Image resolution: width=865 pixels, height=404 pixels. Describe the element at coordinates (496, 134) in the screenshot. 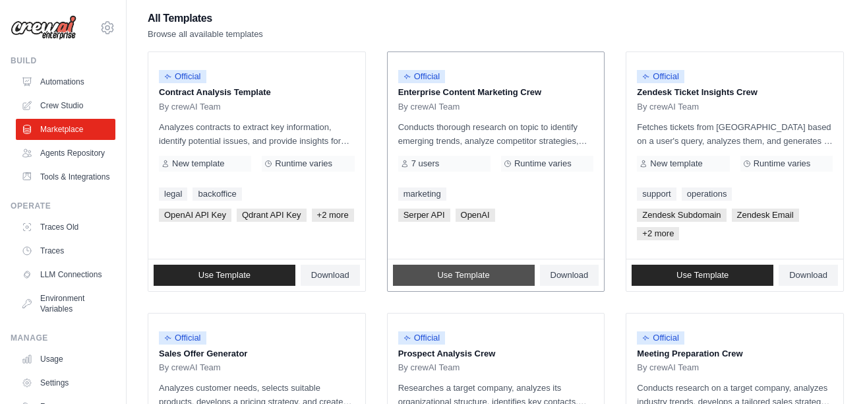

I see `p: Conducts thorough research on topic to identify emerging trends, analyze competitor strategies, a...` at that location.